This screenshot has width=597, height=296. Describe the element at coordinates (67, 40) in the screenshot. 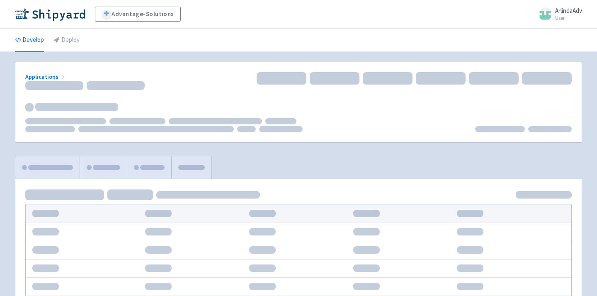

I see `a: Deploy` at that location.